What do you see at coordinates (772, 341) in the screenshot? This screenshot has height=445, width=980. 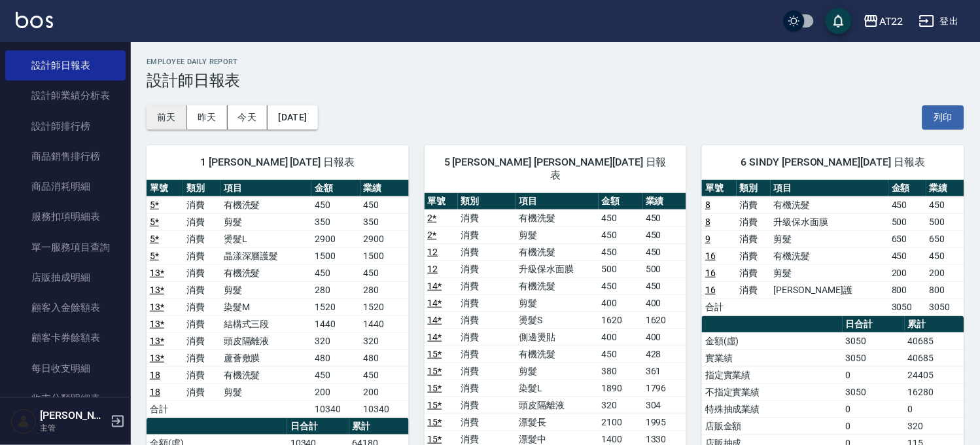 I see `td: 金額(虛)` at bounding box center [772, 341].